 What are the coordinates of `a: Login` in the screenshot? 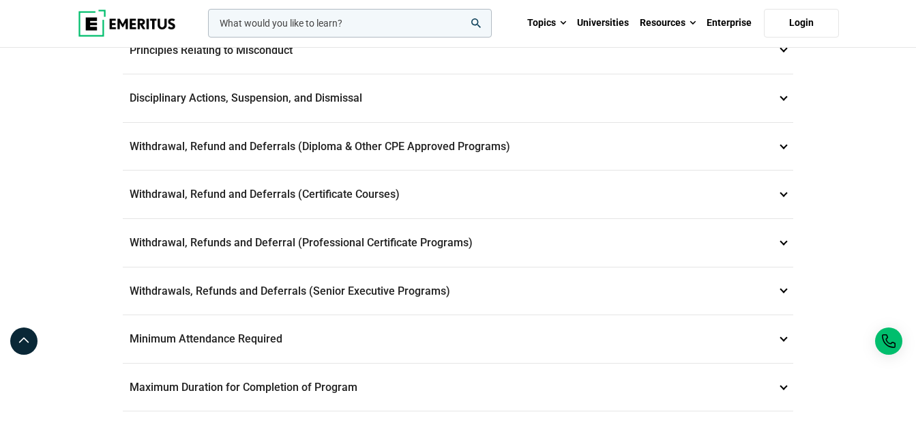 It's located at (801, 23).